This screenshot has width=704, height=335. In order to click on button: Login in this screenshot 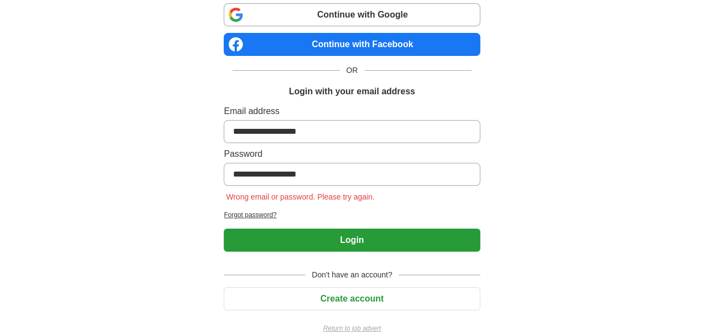, I will do `click(352, 240)`.